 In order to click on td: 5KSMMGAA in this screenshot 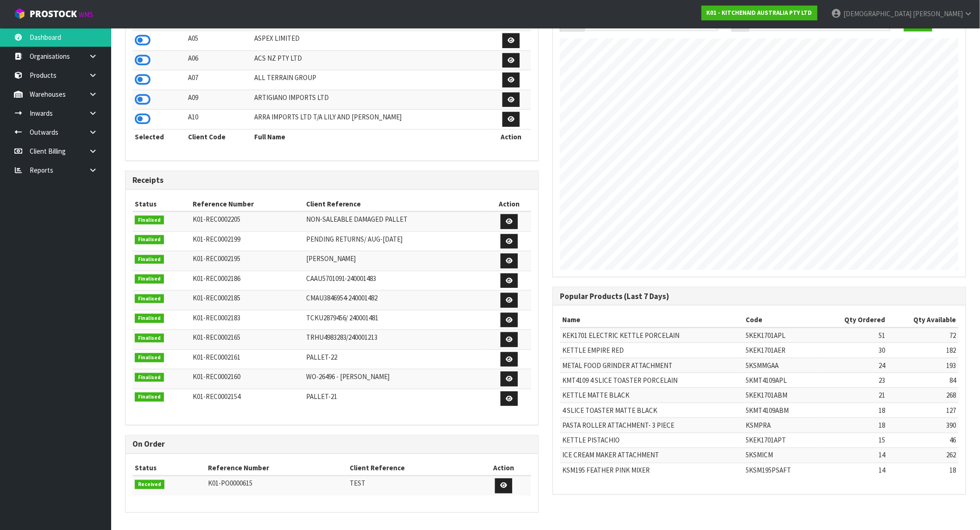, I will do `click(781, 365)`.